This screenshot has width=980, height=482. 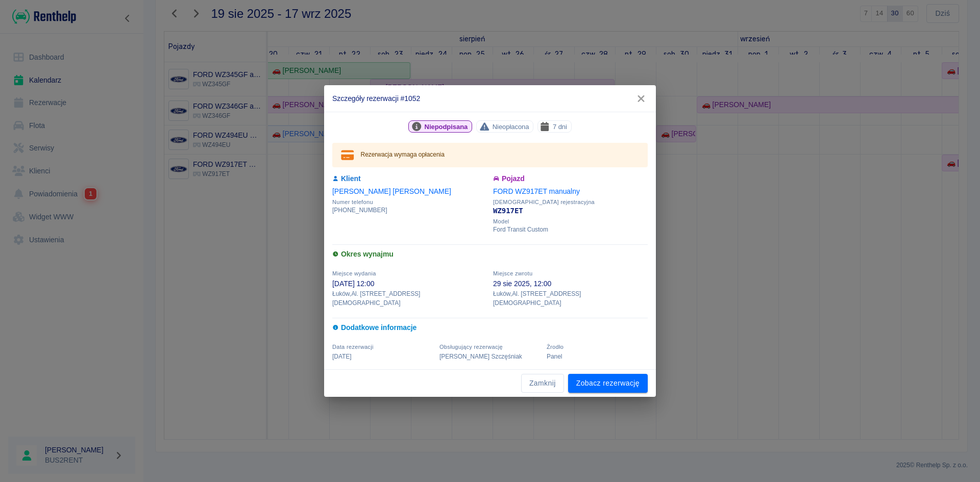 I want to click on div: Rezerwacja wymaga opłacenia, so click(x=402, y=155).